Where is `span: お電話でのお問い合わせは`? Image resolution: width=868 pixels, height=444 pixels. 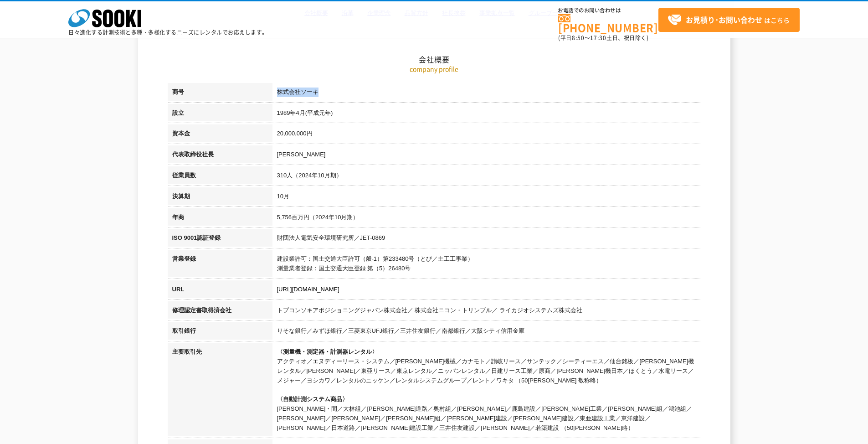 span: お電話でのお問い合わせは is located at coordinates (609, 10).